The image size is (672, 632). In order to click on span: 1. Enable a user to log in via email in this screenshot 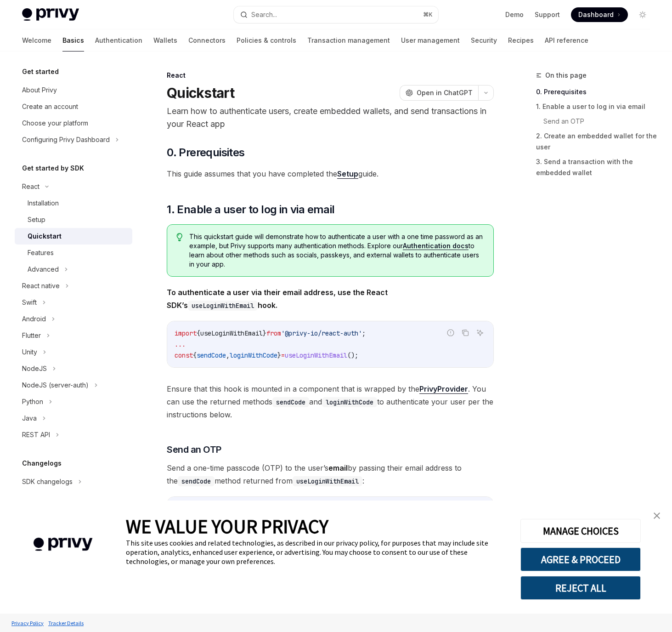, I will do `click(250, 209)`.